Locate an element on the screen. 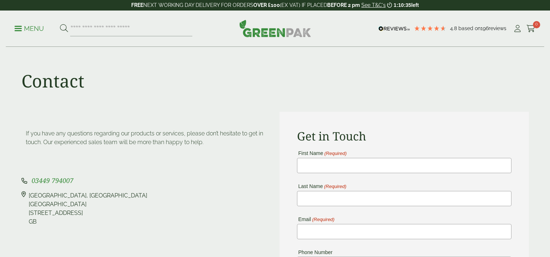 The image size is (550, 257). label: Last Name is located at coordinates (322, 187).